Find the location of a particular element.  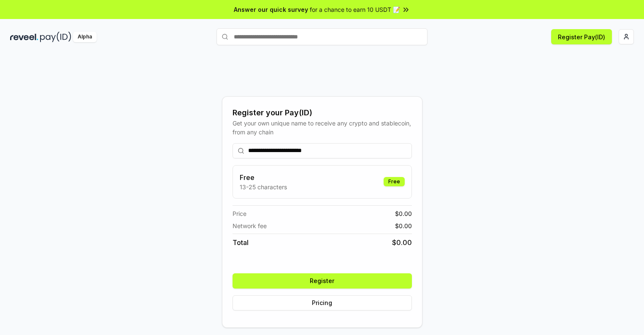

div: Alpha is located at coordinates (85, 37).